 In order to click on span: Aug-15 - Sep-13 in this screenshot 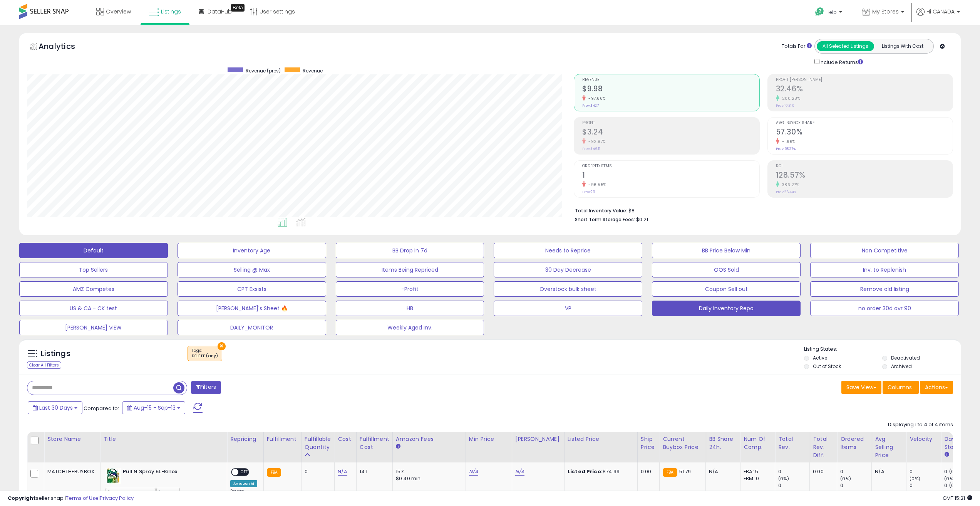, I will do `click(155, 407)`.